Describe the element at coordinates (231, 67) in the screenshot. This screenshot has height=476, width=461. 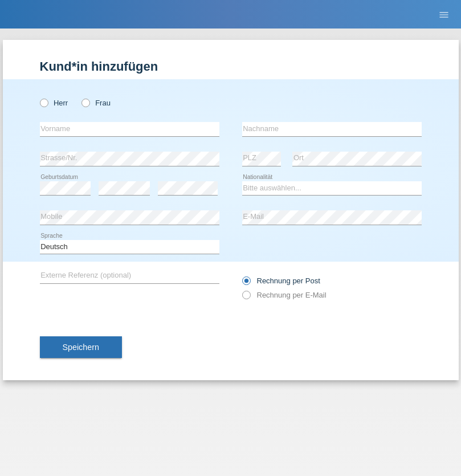
I see `h1: Kund*in hinzufügen` at that location.